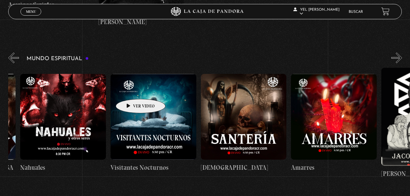  I want to click on a: View your shopping cart, so click(385, 11).